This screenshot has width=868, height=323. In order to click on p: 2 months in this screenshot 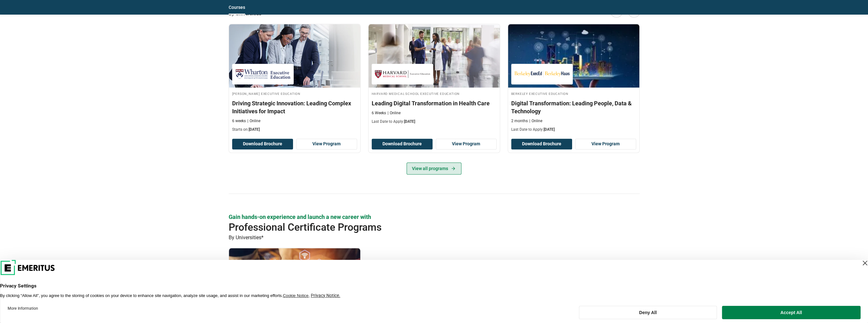, I will do `click(519, 121)`.